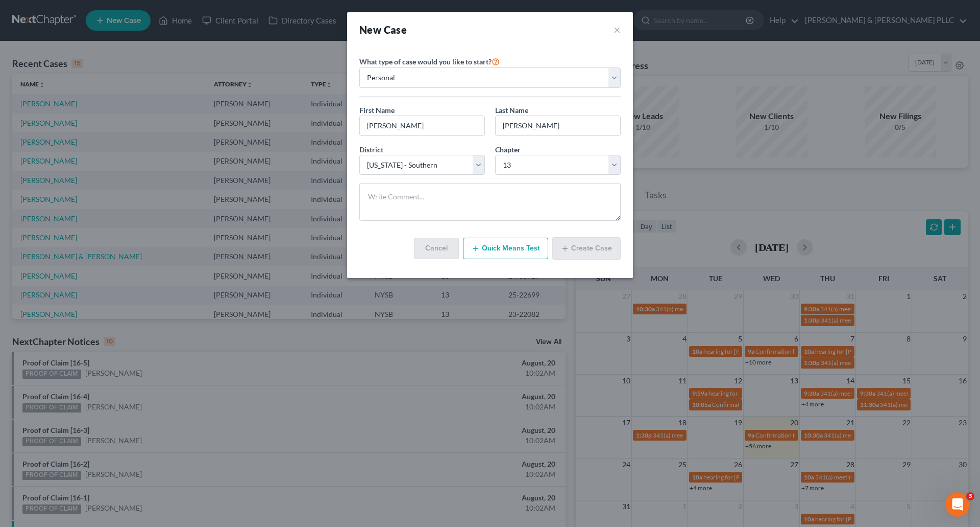  Describe the element at coordinates (558, 125) in the screenshot. I see `input: Enter Last Name` at that location.